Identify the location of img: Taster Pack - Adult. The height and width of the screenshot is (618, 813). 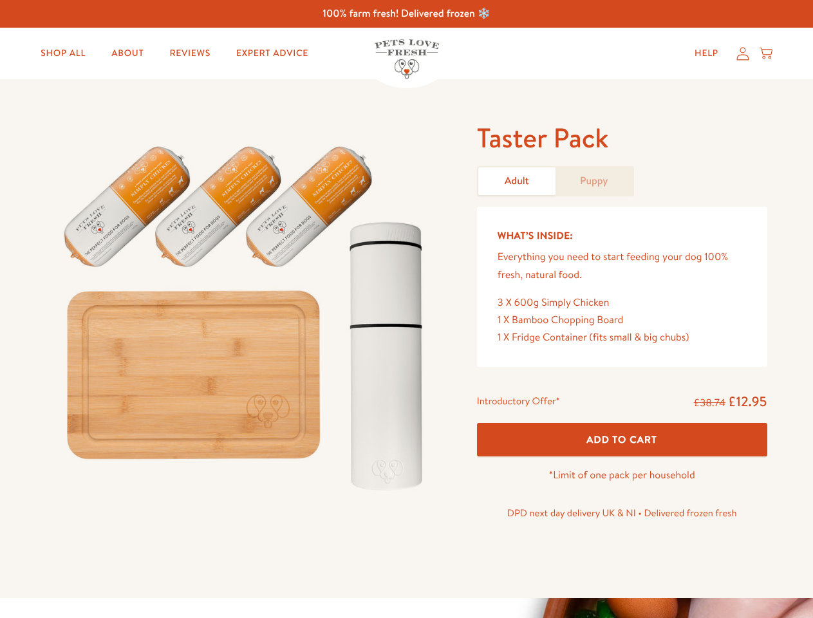
(246, 312).